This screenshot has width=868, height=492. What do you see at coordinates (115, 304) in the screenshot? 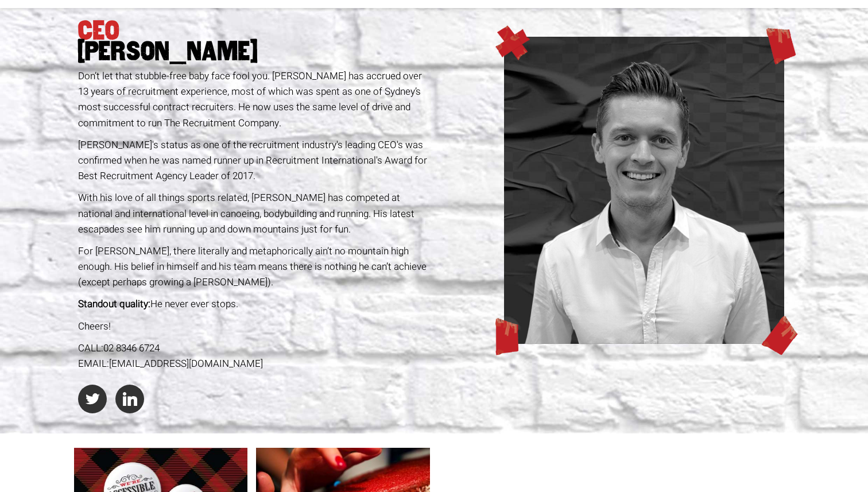
I see `span: Standout quality:` at bounding box center [115, 304].